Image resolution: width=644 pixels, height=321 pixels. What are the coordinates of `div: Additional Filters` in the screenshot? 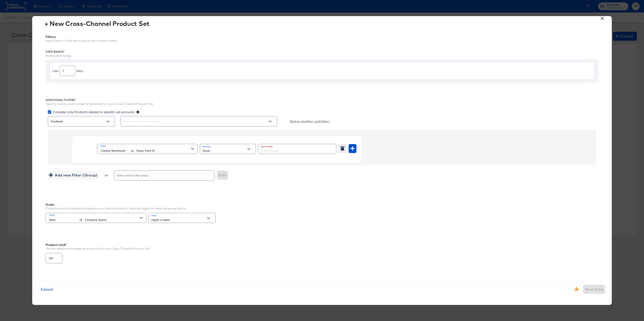 It's located at (322, 100).